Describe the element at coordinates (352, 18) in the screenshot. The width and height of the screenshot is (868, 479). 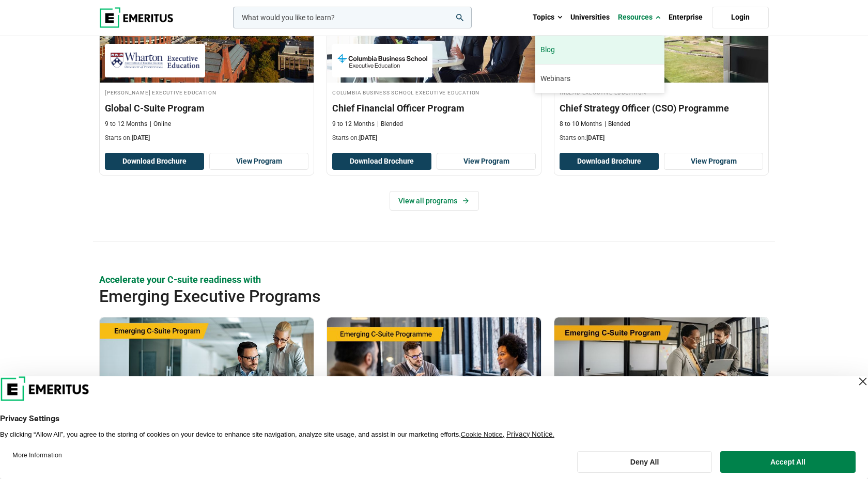
I see `input: woocommerce-product-search-field-0` at that location.